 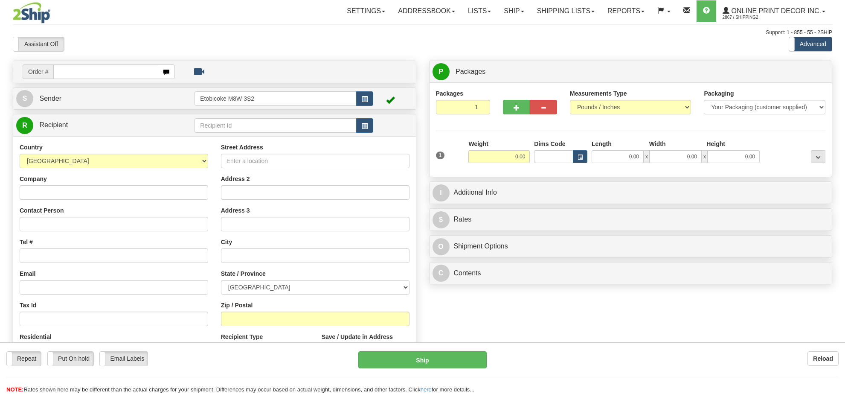 I want to click on span: R, so click(x=25, y=125).